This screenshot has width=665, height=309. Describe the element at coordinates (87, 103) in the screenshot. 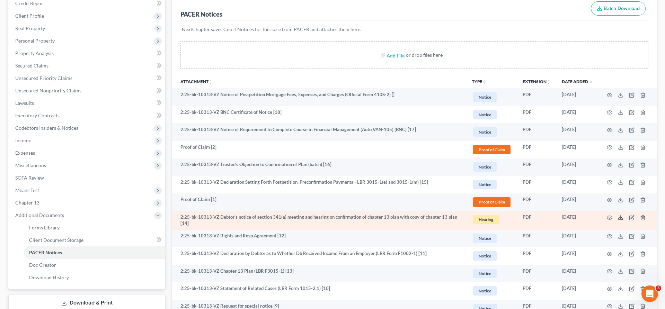

I see `a: Lawsuits` at that location.